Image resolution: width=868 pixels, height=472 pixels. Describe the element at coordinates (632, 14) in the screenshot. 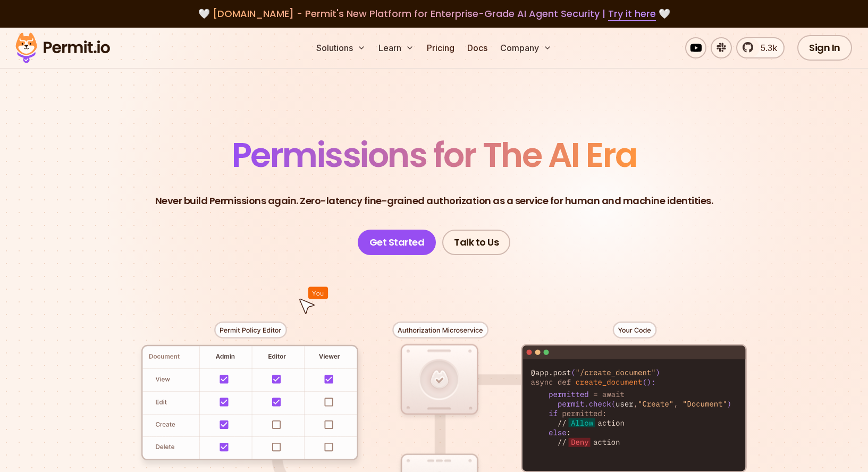

I see `a: Try it here` at that location.